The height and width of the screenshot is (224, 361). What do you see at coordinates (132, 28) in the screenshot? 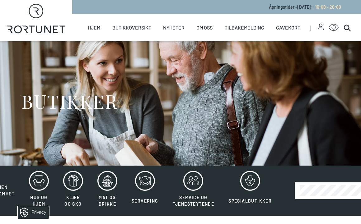
I see `a: Butikkoversikt` at bounding box center [132, 28].